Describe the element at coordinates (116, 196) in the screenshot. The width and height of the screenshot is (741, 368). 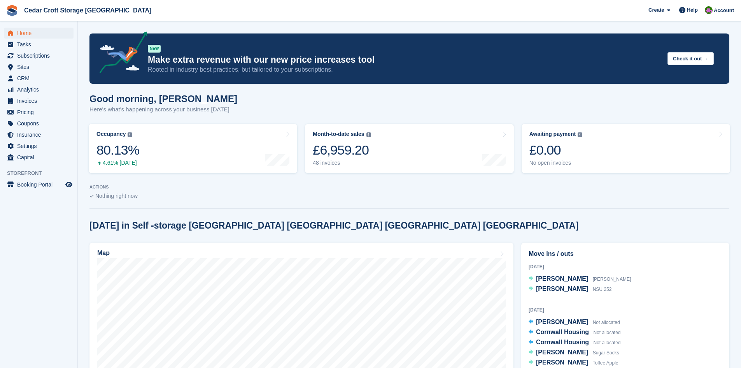
I see `span: Nothing right now` at that location.